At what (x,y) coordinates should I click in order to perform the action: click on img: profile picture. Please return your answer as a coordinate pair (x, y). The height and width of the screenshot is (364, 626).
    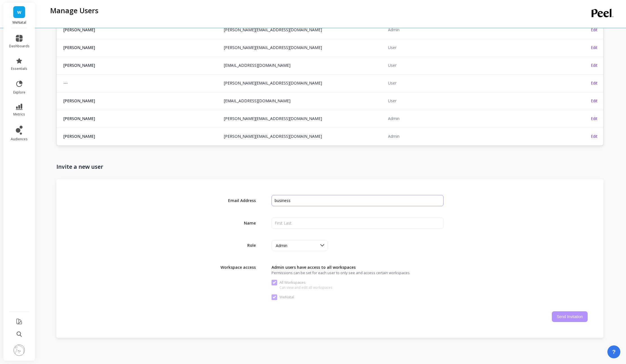
    Looking at the image, I should click on (19, 350).